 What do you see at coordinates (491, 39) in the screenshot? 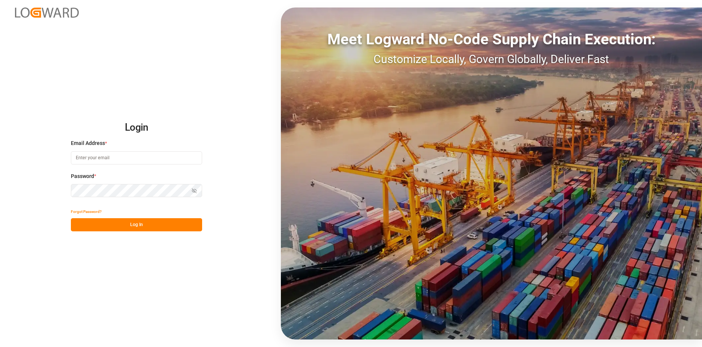
I see `div: Meet Logward No-Code Supply Chain Execution:` at bounding box center [491, 39].